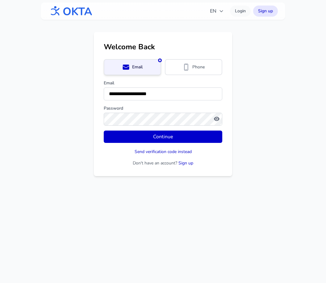  I want to click on span: Email, so click(137, 67).